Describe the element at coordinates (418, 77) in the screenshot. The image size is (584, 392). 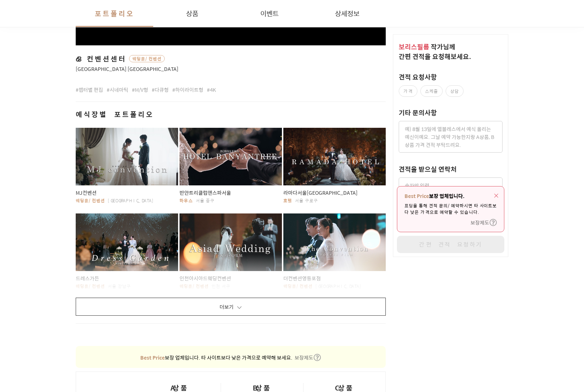
I see `label: 견적 요청사항` at that location.